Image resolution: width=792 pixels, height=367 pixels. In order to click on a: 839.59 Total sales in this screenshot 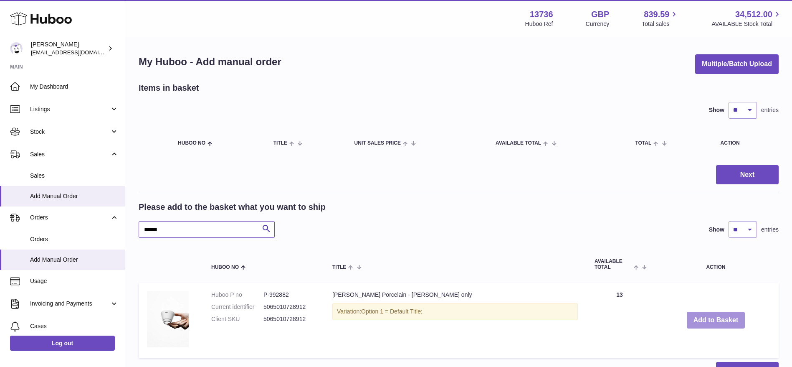, I will do `click(660, 18)`.